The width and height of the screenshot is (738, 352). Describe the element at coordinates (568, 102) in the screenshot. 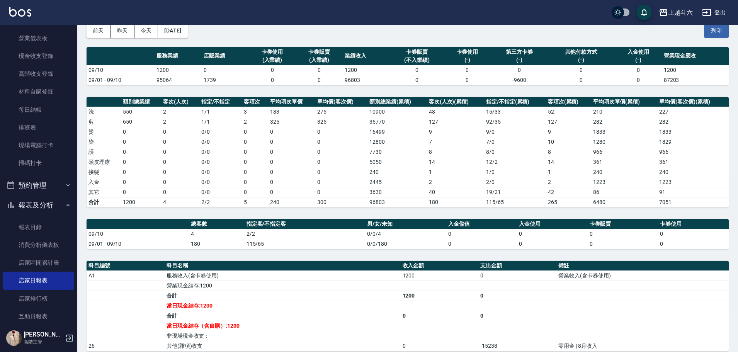

I see `th: 客項次(累積)` at that location.